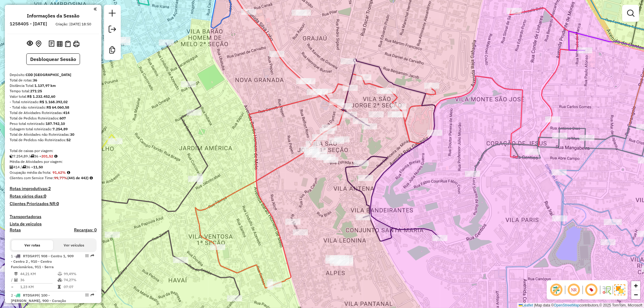  Describe the element at coordinates (312, 152) in the screenshot. I see `div: Atividade não roteirizada - ADAIR RODRIGUES RIBE` at that location.